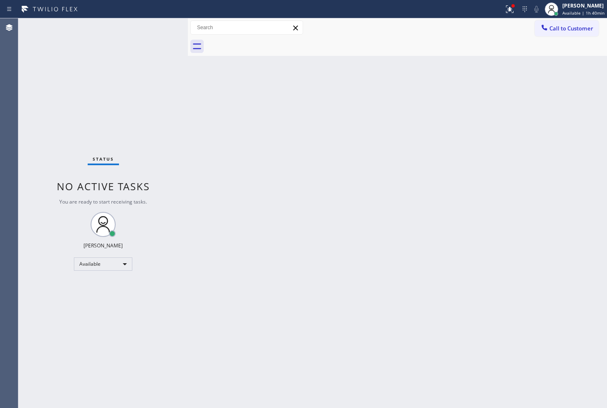 This screenshot has width=607, height=408. What do you see at coordinates (566, 28) in the screenshot?
I see `button: Call to Customer` at bounding box center [566, 28].